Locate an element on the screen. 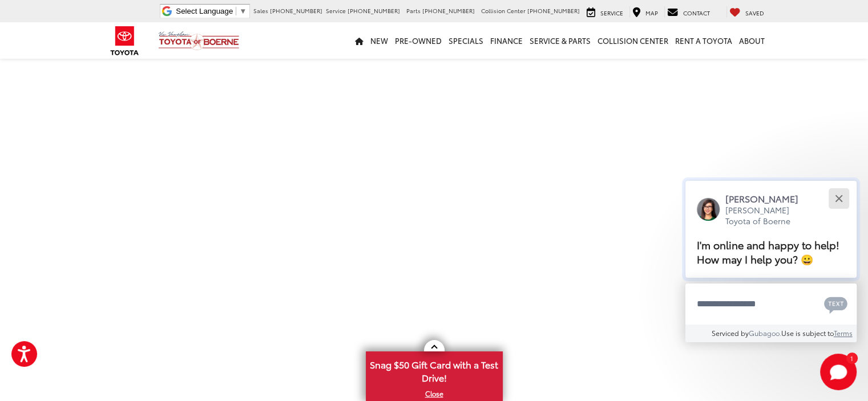 The image size is (868, 401). a: Pre-Owned is located at coordinates (418, 40).